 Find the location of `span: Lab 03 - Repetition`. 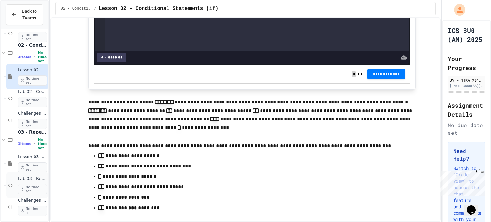

span: Lab 03 - Repetition is located at coordinates (32, 179).